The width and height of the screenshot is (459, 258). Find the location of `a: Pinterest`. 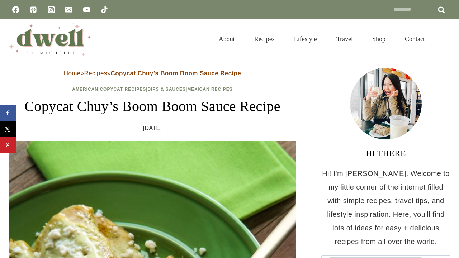

a: Pinterest is located at coordinates (33, 10).